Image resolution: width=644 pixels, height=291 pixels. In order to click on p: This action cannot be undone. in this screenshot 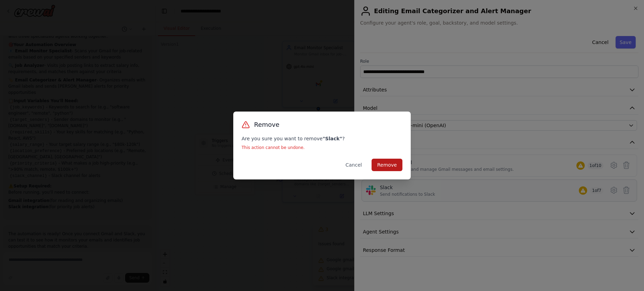, I will do `click(322, 147)`.